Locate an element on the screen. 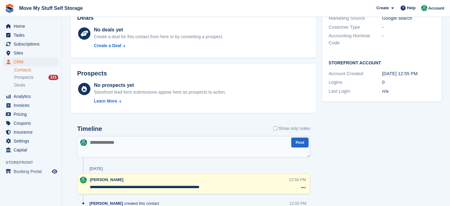 This screenshot has height=206, width=450. div: Account Created is located at coordinates (355, 74).